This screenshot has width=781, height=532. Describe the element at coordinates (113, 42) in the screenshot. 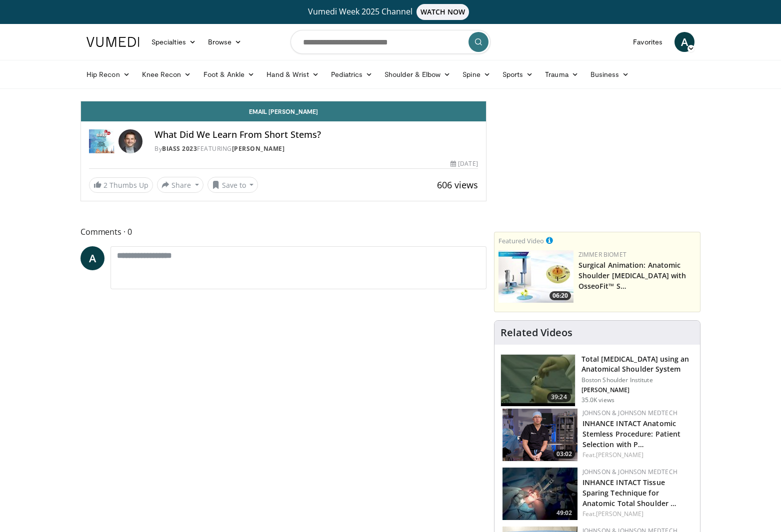

I see `img: VuMedi Logo` at that location.